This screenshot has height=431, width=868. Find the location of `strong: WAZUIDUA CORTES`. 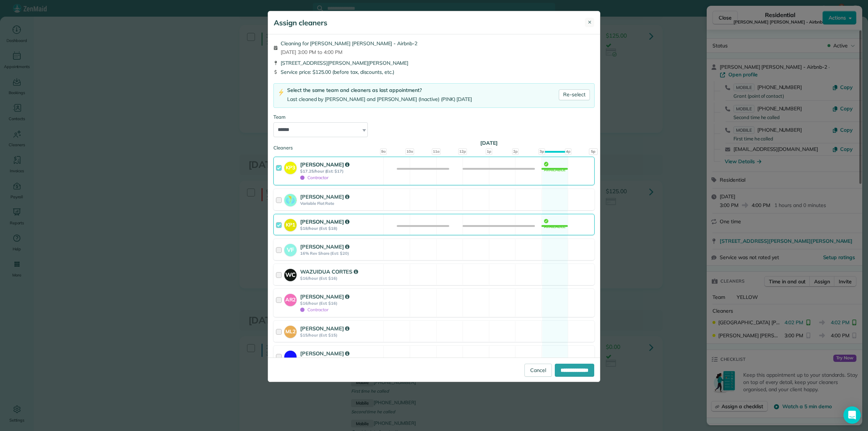

strong: WAZUIDUA CORTES is located at coordinates (329, 272).